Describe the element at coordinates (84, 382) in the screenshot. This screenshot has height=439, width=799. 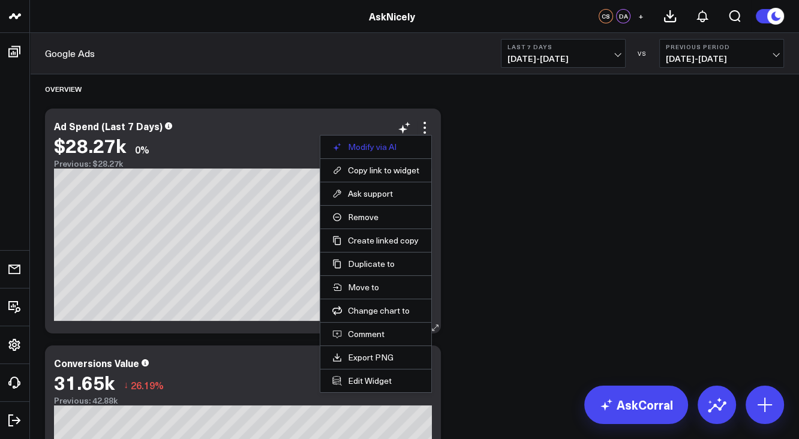
I see `div: 31.65k` at that location.